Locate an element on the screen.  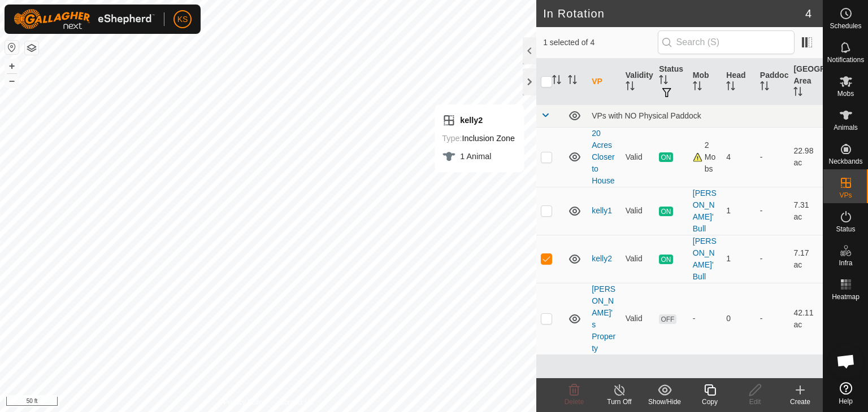
span: Status is located at coordinates (845, 229).